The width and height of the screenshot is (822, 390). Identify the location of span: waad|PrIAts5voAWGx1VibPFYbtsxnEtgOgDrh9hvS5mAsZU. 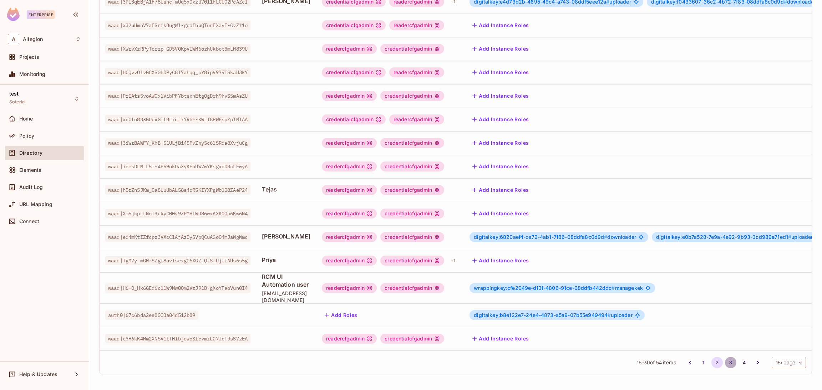
(178, 96).